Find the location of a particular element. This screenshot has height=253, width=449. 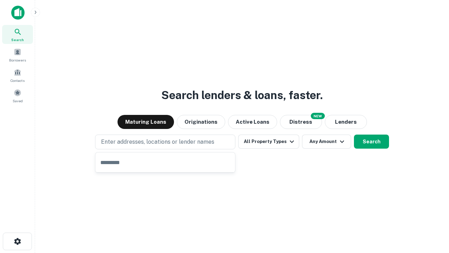

img: capitalize-icon.png is located at coordinates (18, 13).